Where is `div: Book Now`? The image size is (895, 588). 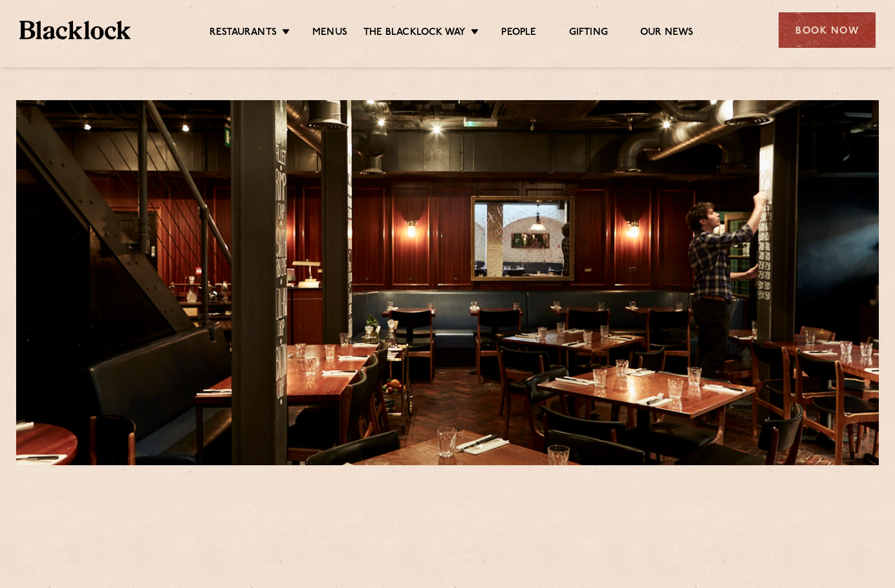 div: Book Now is located at coordinates (827, 30).